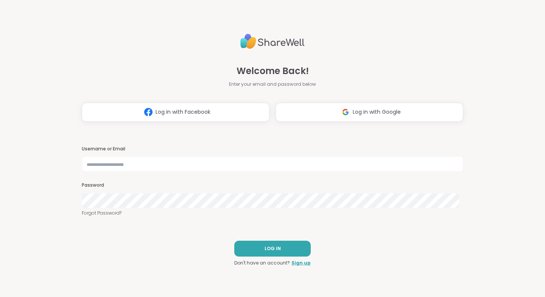  I want to click on button: Log in with Facebook, so click(175, 112).